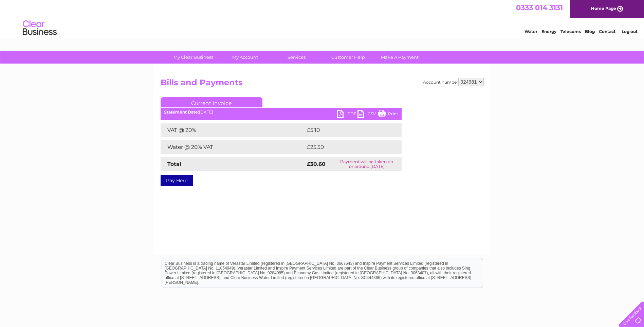 This screenshot has height=327, width=644. I want to click on a: CSV, so click(367, 115).